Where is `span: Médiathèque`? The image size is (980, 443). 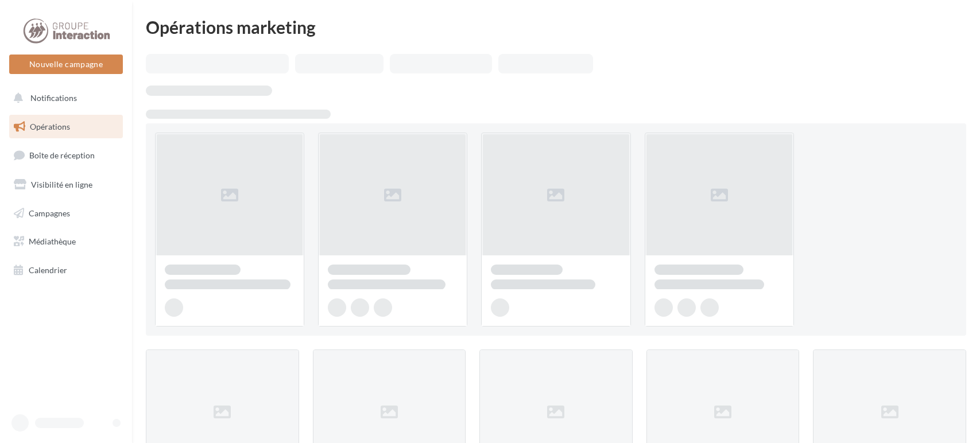 span: Médiathèque is located at coordinates (52, 241).